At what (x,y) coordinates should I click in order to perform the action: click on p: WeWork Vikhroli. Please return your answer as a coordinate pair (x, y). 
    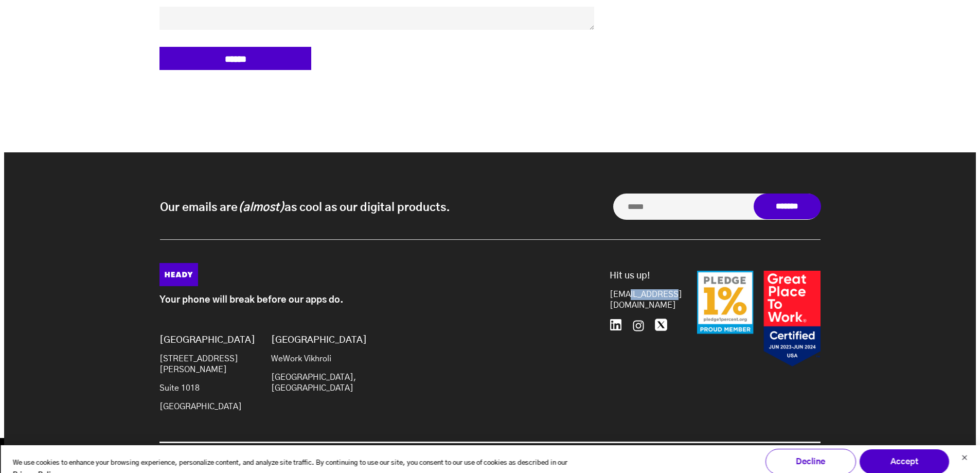
    Looking at the image, I should click on (313, 359).